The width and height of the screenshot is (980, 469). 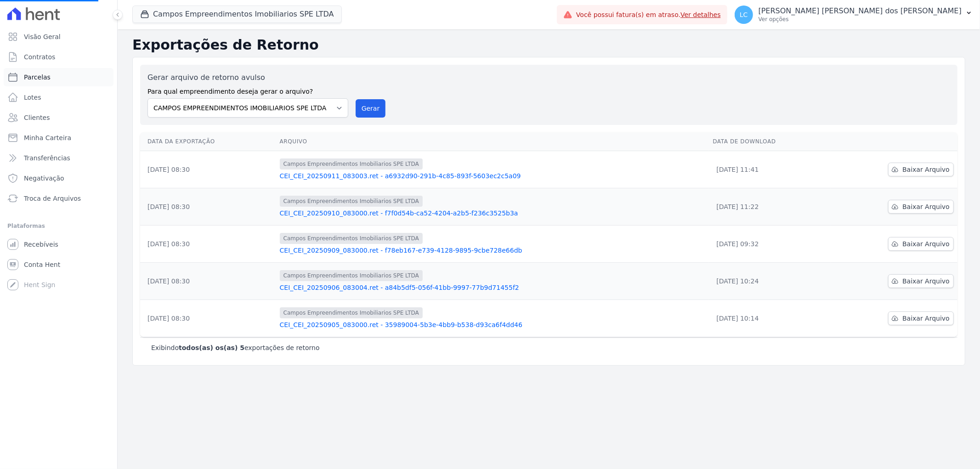 What do you see at coordinates (41, 245) in the screenshot?
I see `span: Recebíveis` at bounding box center [41, 245].